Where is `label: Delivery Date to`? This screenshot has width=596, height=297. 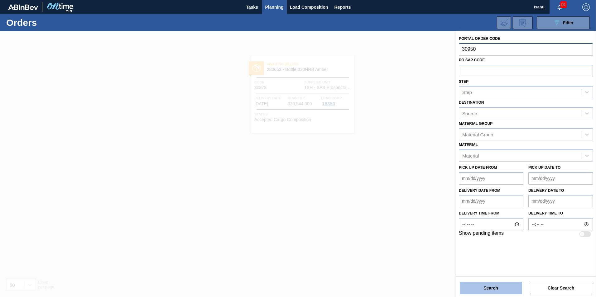
label: Delivery Date to is located at coordinates (546, 191).